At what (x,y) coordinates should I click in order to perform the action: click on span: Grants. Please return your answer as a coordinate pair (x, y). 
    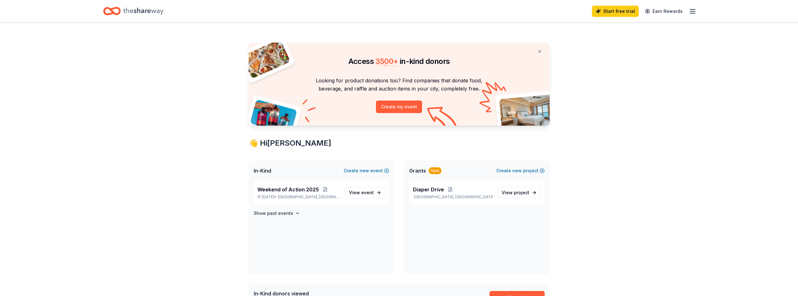
    Looking at the image, I should click on (418, 171).